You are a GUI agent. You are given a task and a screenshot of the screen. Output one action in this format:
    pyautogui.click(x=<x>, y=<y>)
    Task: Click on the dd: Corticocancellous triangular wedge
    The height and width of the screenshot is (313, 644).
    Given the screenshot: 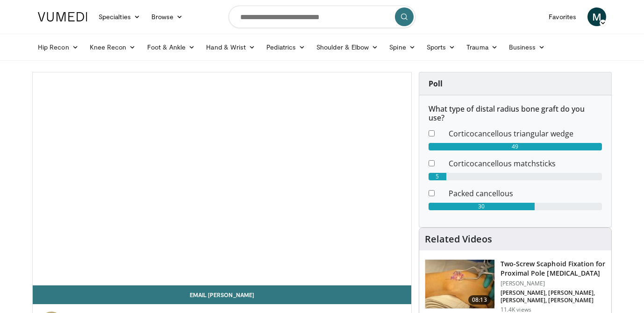 What is the action you would take?
    pyautogui.click(x=525, y=134)
    